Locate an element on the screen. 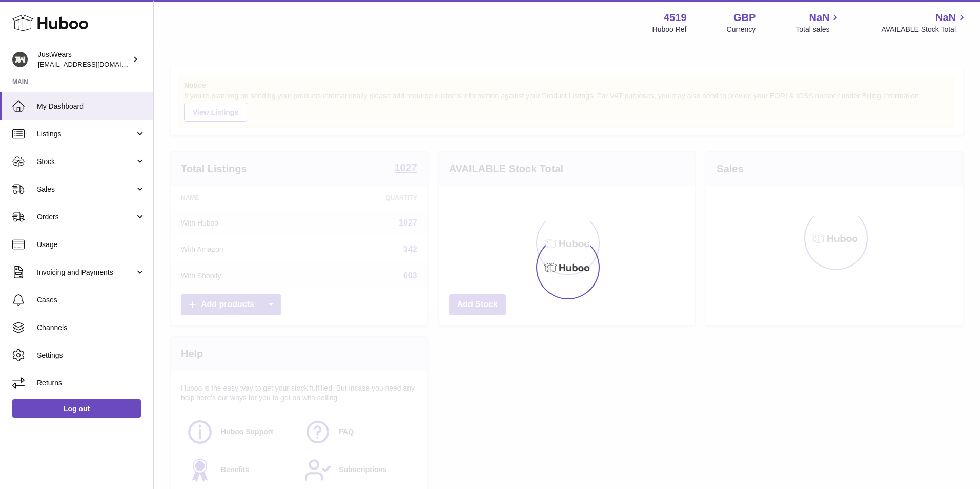 This screenshot has height=489, width=980. a: NaN AVAILABLE Stock Total is located at coordinates (924, 22).